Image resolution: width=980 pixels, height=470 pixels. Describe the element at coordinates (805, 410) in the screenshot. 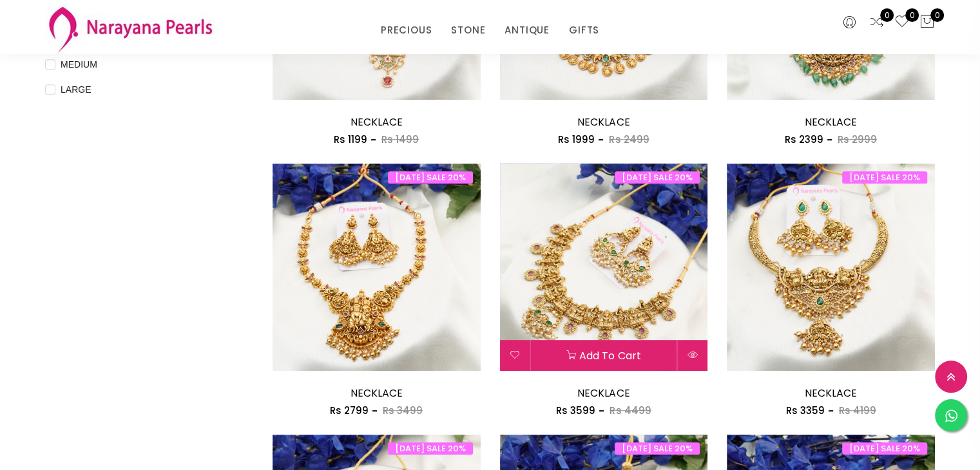

I see `span: Rs 3359` at that location.